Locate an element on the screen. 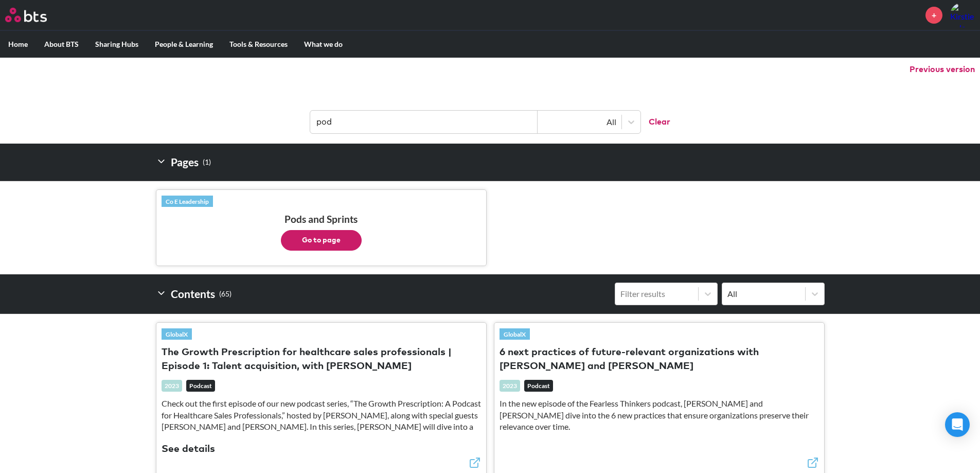 Image resolution: width=980 pixels, height=473 pixels. h2: Pages is located at coordinates (183, 162).